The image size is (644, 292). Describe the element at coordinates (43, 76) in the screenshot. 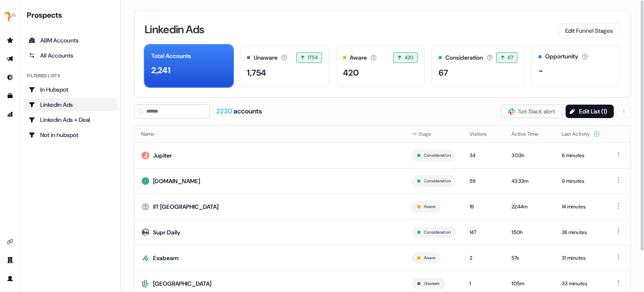

I see `div: Filtered lists` at that location.